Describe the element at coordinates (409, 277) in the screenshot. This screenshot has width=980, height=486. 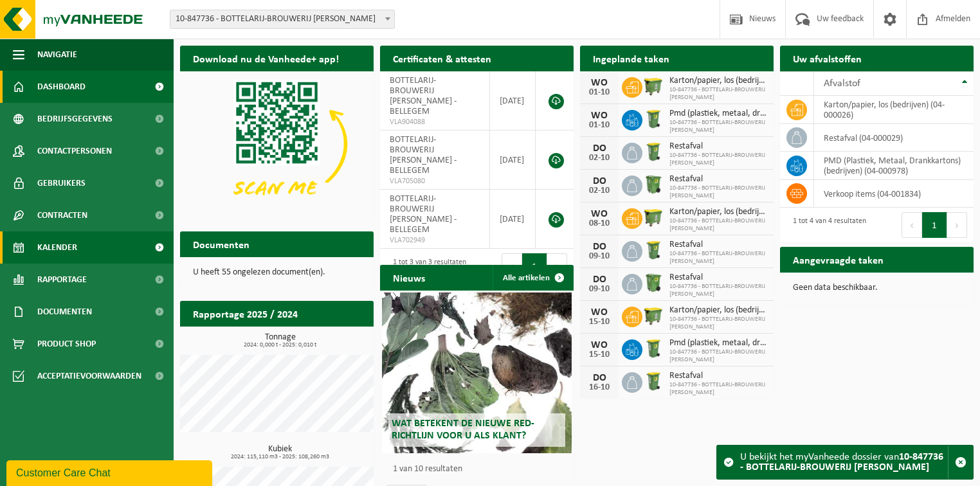
I see `h2: Nieuws` at that location.